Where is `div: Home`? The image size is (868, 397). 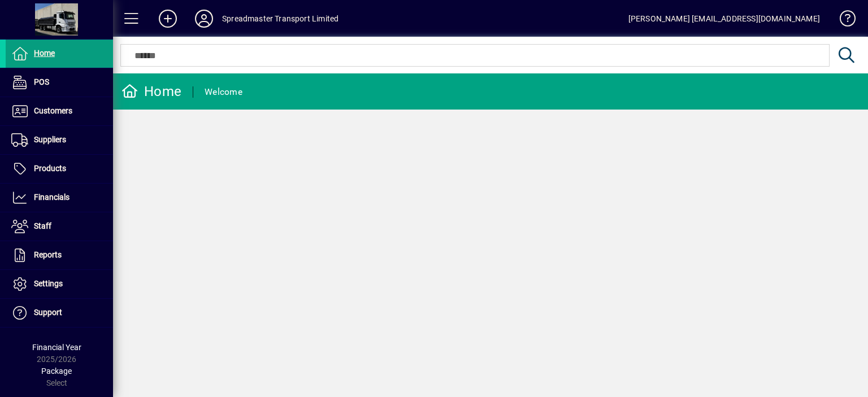
div: Home is located at coordinates (152, 91).